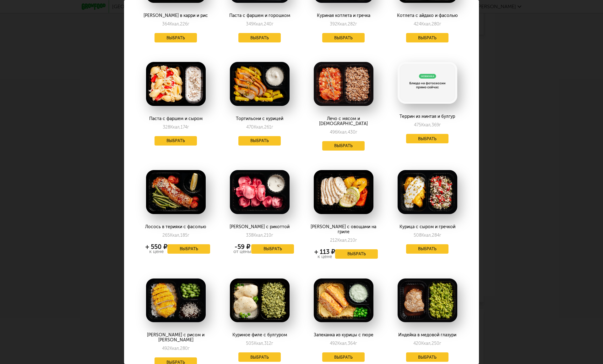  What do you see at coordinates (427, 300) in the screenshot?
I see `img: big_BZtb2hnABZbDWl1Q.png` at bounding box center [427, 300].